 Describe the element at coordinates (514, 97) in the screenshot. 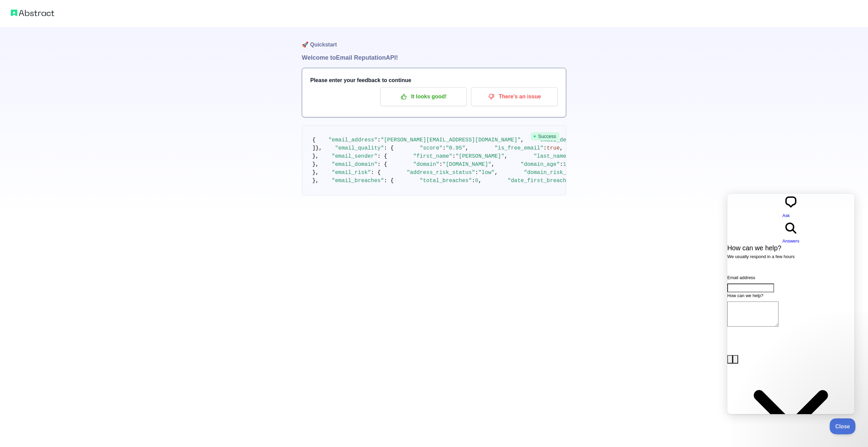

I see `button: There's an issue` at that location.